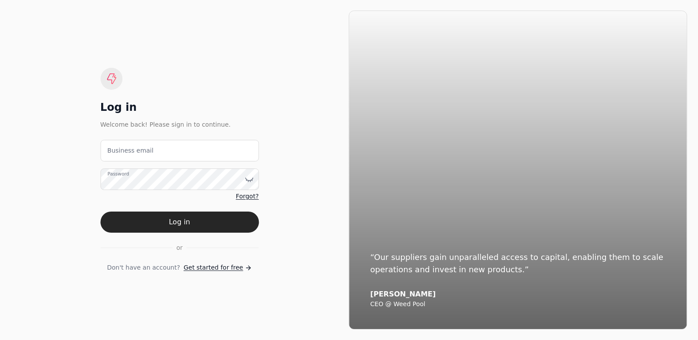 This screenshot has width=698, height=340. I want to click on label: Password, so click(118, 174).